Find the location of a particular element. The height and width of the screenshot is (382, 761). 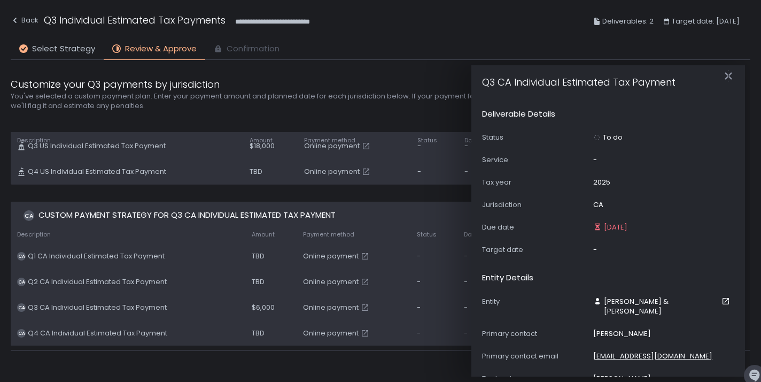

div: Primary contact is located at coordinates (535, 333).